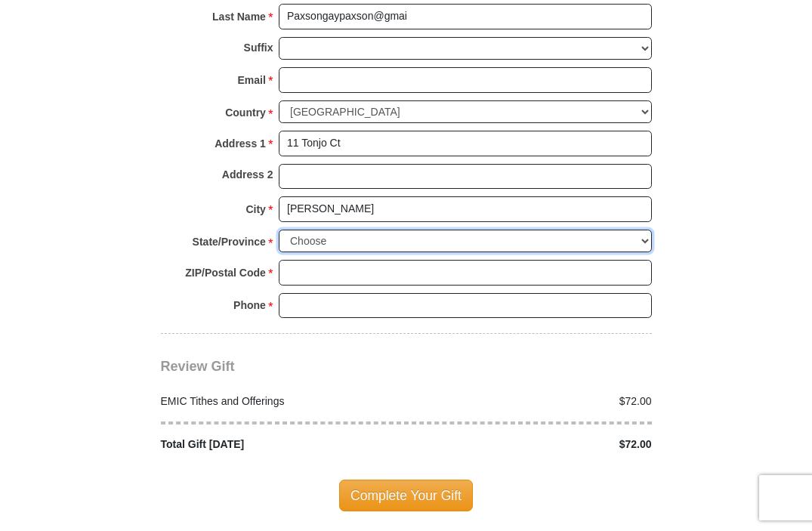 This screenshot has height=531, width=812. I want to click on strong: City, so click(255, 209).